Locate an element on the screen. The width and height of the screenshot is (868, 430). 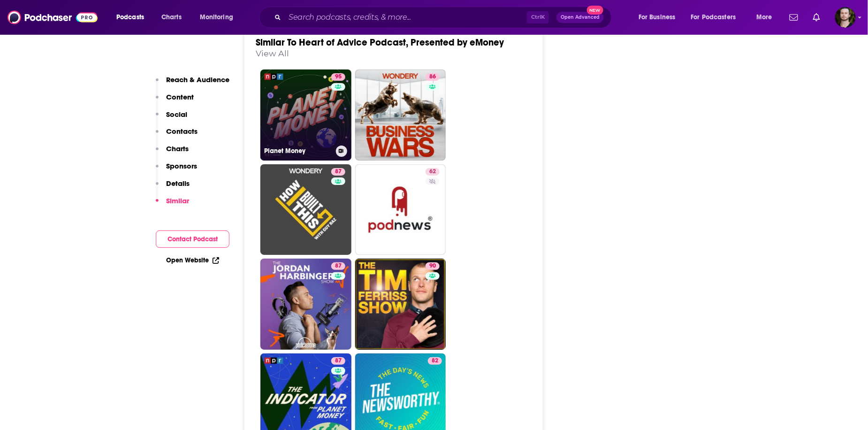
span: Monitoring is located at coordinates (216, 17).